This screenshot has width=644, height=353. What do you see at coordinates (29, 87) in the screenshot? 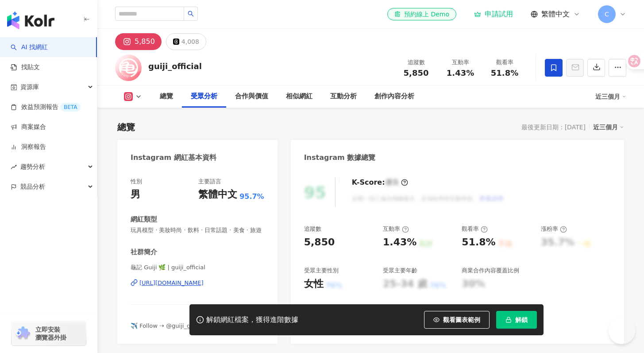
I see `span: 資源庫` at bounding box center [29, 87].